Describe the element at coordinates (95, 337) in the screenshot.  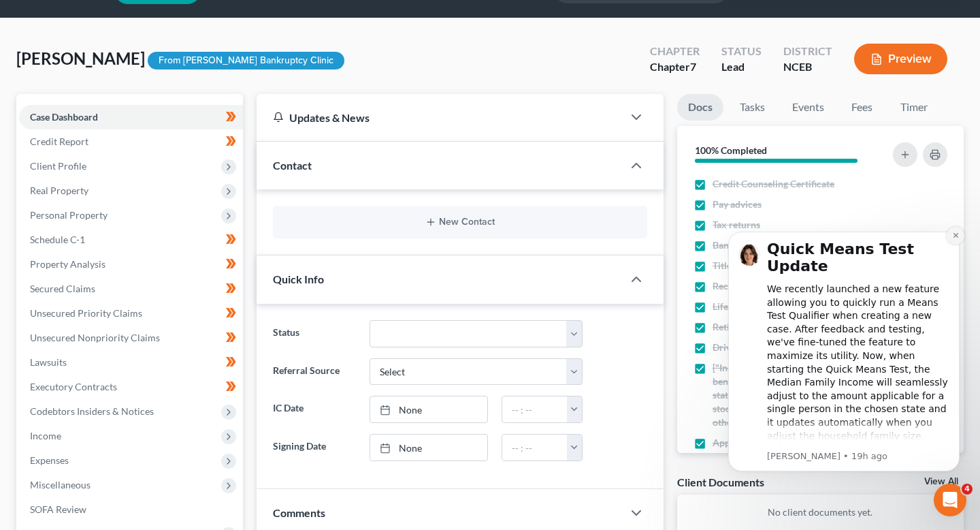
I see `span: Unsecured Nonpriority Claims` at that location.